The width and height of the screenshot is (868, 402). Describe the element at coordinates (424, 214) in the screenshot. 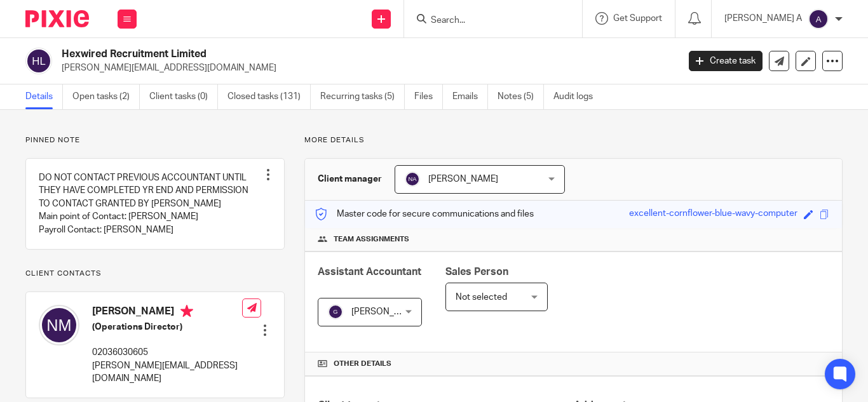

I see `p: Master code for secure communications and files` at that location.